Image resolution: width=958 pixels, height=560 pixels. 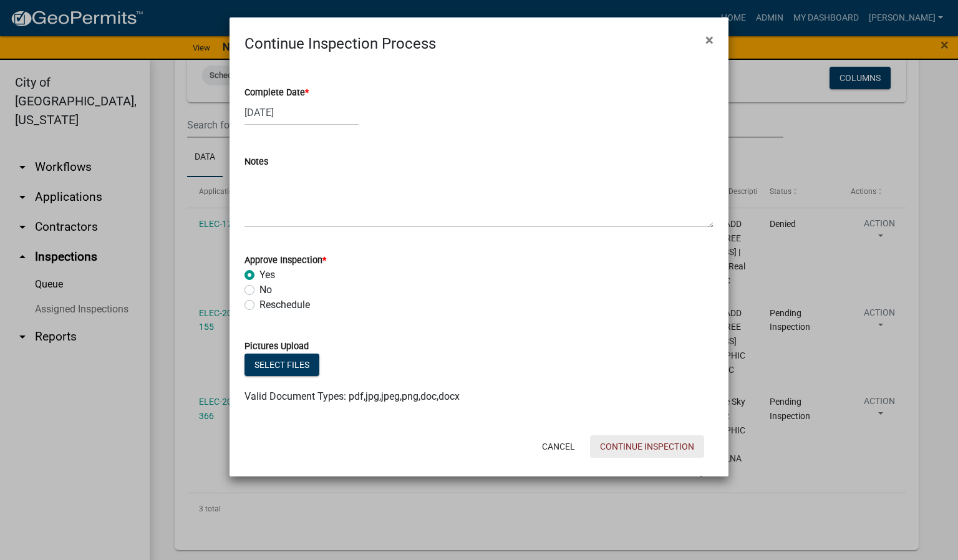 What do you see at coordinates (282, 365) in the screenshot?
I see `button: Select files` at bounding box center [282, 365].